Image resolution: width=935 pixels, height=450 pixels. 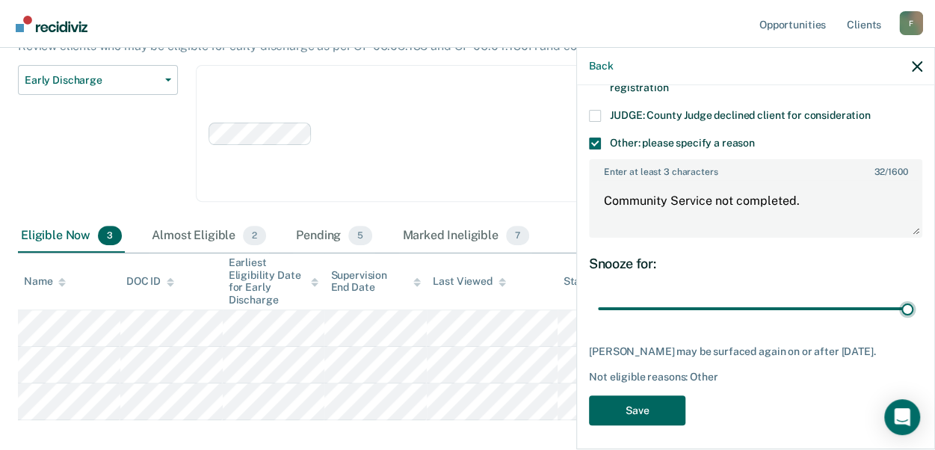 What do you see at coordinates (911, 23) in the screenshot?
I see `div: F` at bounding box center [911, 23].